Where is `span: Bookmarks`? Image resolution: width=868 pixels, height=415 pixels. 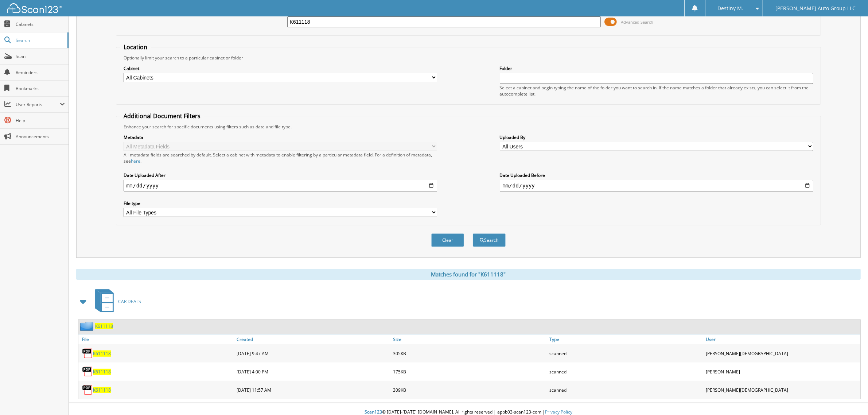 span: Bookmarks is located at coordinates (40, 88).